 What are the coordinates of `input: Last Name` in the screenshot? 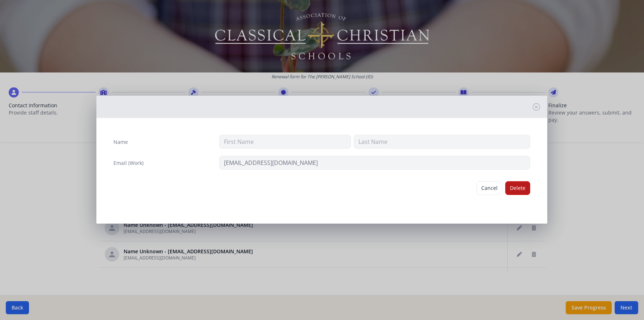 It's located at (442, 142).